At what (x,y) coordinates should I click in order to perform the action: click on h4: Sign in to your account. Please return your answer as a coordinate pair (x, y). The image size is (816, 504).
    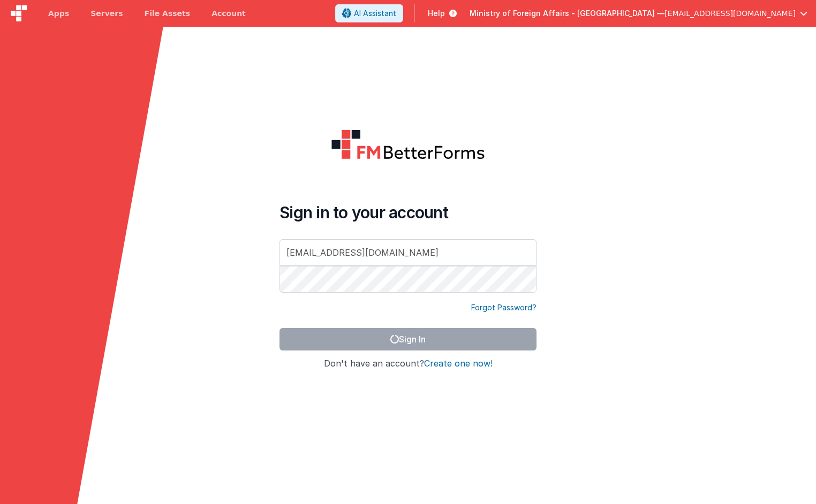
    Looking at the image, I should click on (408, 212).